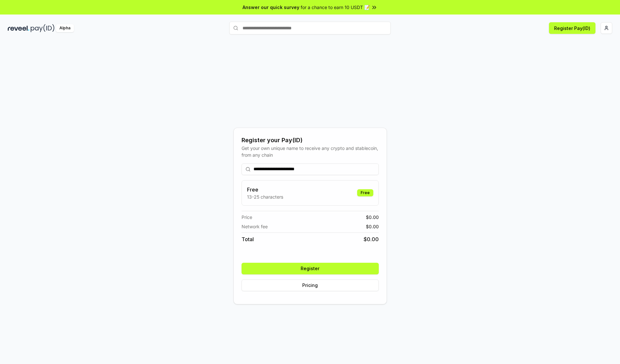 The image size is (620, 364). Describe the element at coordinates (310, 269) in the screenshot. I see `button: Register` at that location.